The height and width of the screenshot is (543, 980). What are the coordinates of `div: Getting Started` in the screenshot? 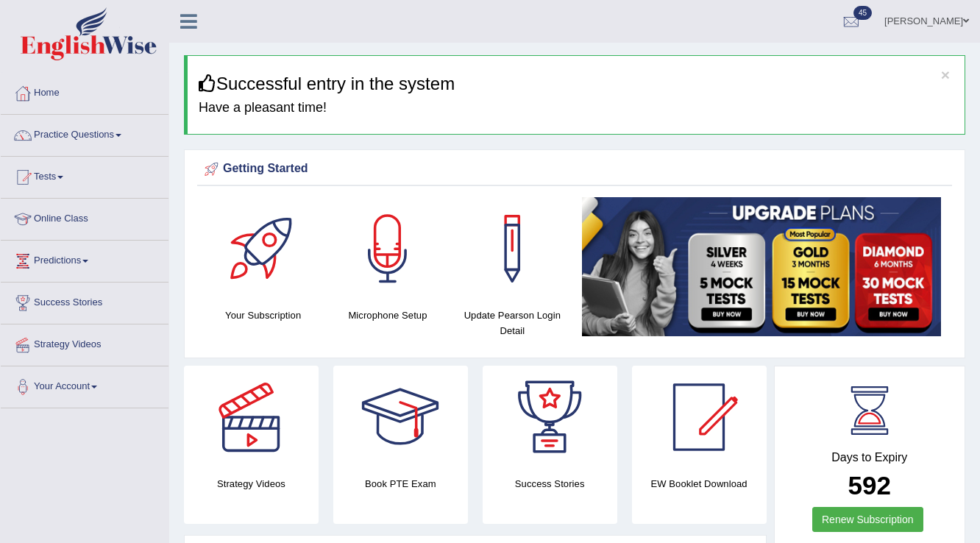 It's located at (575, 170).